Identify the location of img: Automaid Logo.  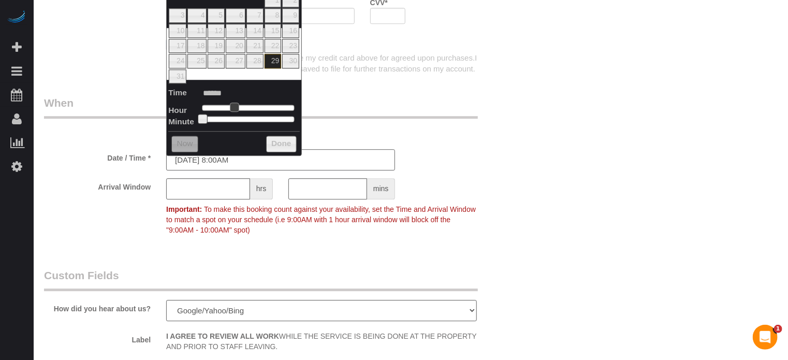
(17, 18).